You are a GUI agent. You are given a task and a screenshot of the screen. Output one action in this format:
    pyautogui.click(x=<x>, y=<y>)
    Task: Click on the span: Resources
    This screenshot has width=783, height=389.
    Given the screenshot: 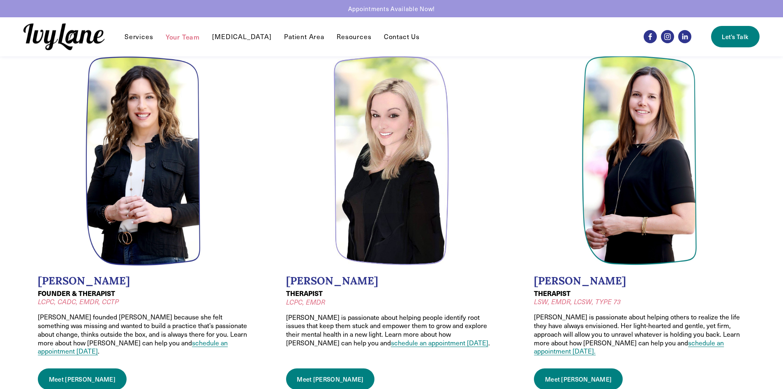 What is the action you would take?
    pyautogui.click(x=354, y=37)
    